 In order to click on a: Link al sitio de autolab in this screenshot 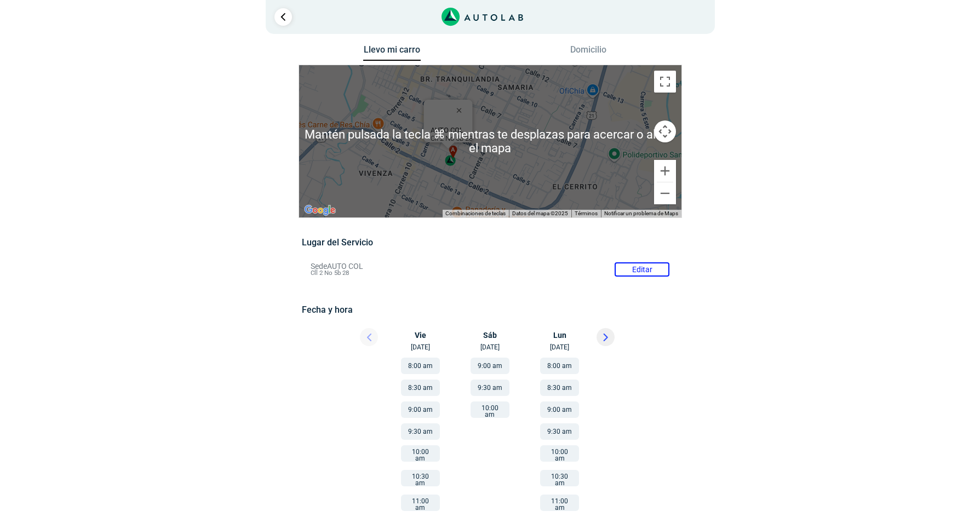, I will do `click(482, 16)`.